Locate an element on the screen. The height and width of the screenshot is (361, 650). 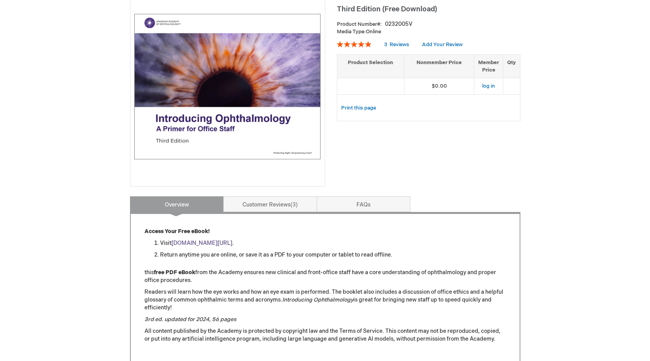
p: Readers will learn how the eye works and how an eye exam is performed. The booklet also includes ... is located at coordinates (325, 300).